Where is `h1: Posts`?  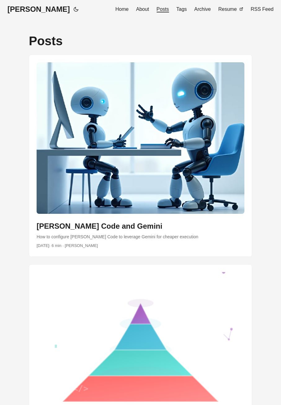 h1: Posts is located at coordinates (141, 41).